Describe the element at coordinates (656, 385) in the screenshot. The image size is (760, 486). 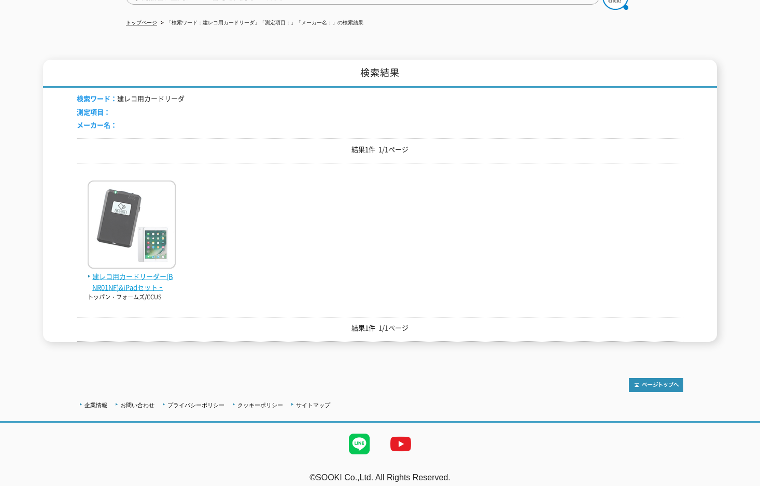
I see `img: トップページへ` at that location.